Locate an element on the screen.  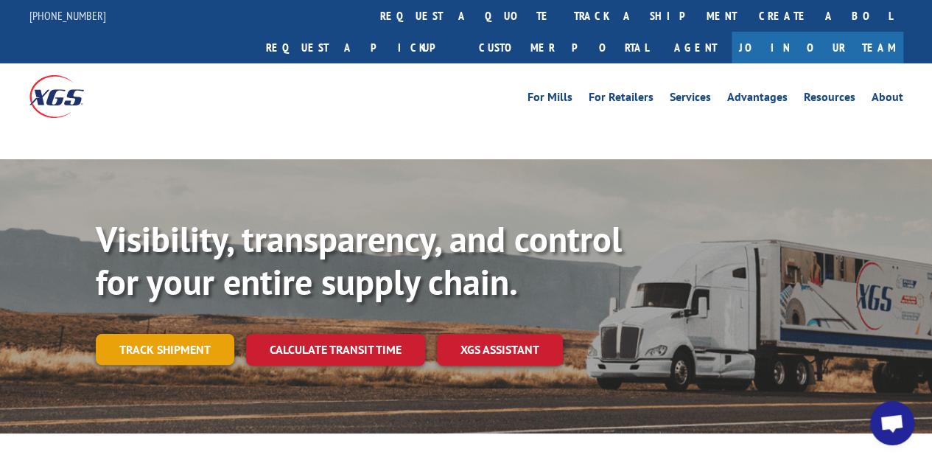
a: Request a pickup is located at coordinates (361, 47).